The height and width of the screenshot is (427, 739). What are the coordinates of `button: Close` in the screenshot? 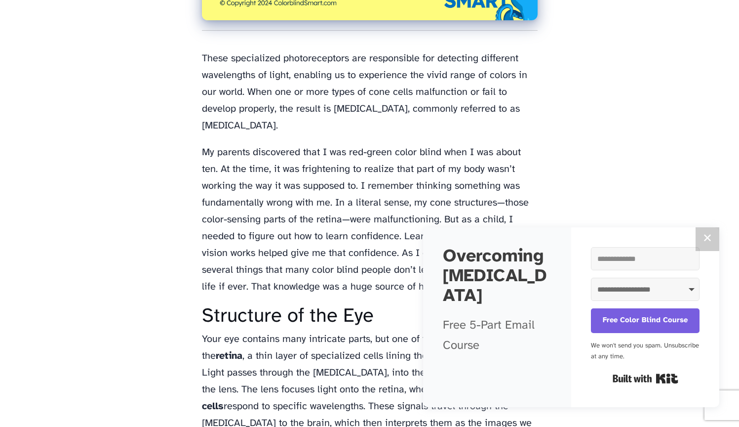 It's located at (708, 239).